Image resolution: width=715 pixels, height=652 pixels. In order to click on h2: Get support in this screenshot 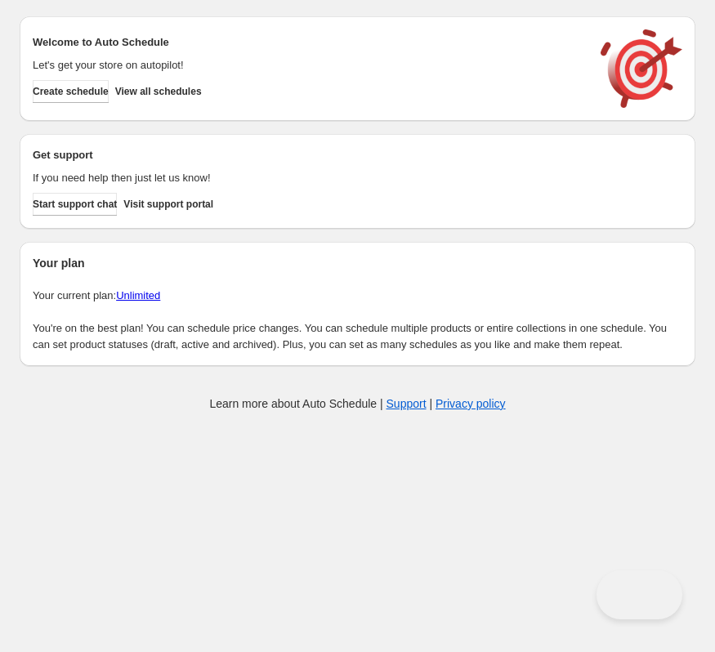, I will do `click(308, 155)`.